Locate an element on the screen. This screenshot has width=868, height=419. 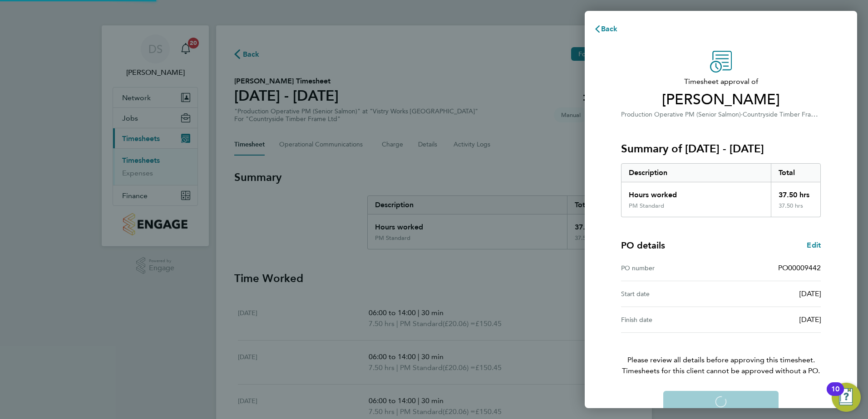
div: Total is located at coordinates (796, 173).